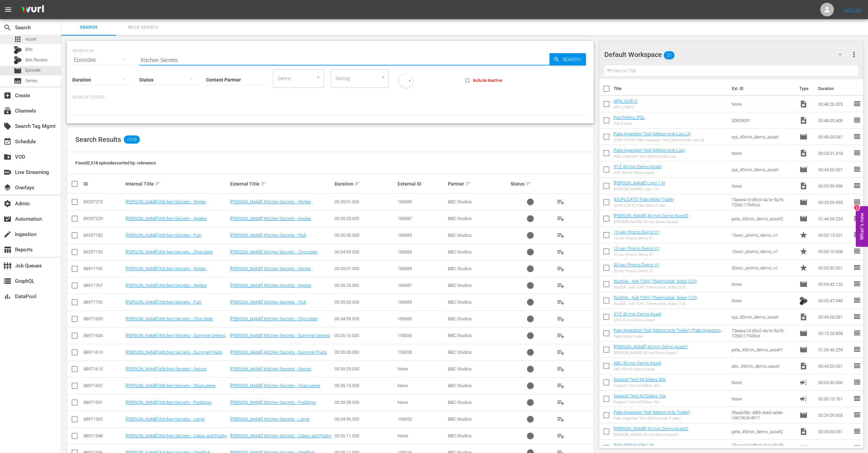  I want to click on a: WurlQA - Ask TOH | Thermostat, Solar (1/3), so click(655, 297).